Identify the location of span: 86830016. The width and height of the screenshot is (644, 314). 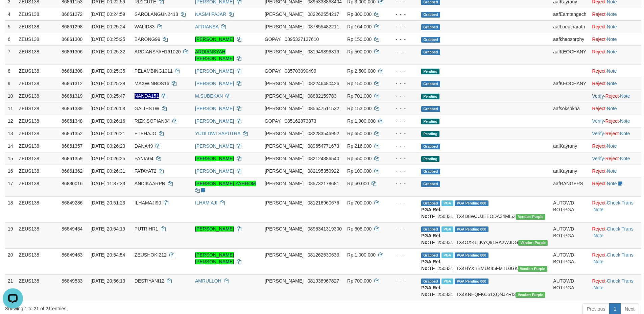
(72, 184).